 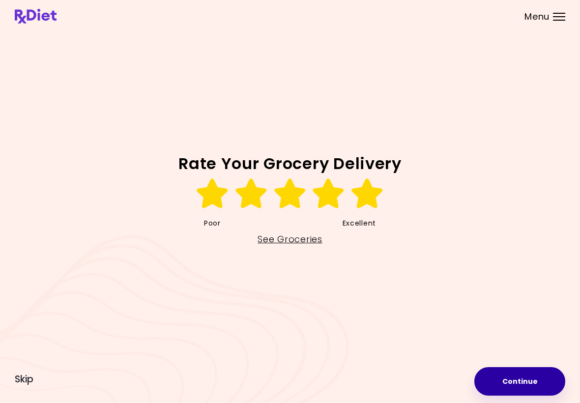 I want to click on h2: Rate Your Grocery Delivery, so click(x=290, y=164).